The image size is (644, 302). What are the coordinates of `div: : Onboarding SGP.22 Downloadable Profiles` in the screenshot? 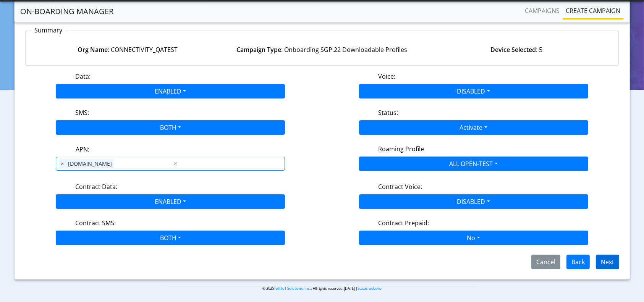 It's located at (322, 49).